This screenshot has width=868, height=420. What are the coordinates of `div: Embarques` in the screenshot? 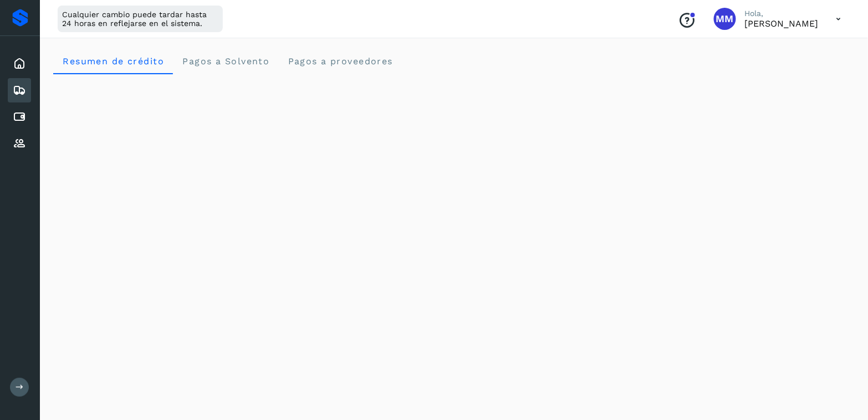 It's located at (19, 90).